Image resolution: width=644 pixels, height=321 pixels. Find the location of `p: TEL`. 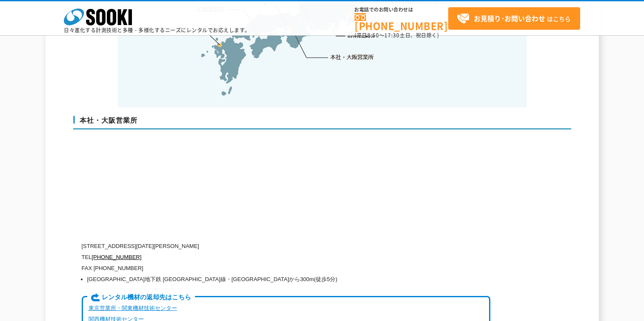

p: TEL is located at coordinates (286, 258).